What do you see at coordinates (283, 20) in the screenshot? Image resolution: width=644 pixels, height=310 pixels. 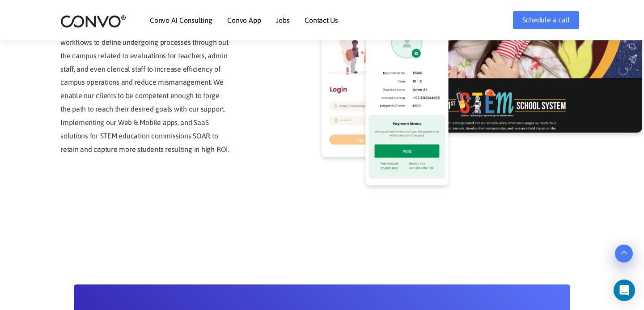 I see `a: Jobs` at bounding box center [283, 20].